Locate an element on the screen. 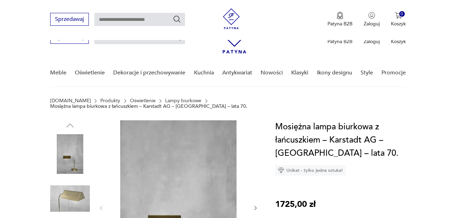 The image size is (456, 218). a: Ikony designu is located at coordinates (334, 73).